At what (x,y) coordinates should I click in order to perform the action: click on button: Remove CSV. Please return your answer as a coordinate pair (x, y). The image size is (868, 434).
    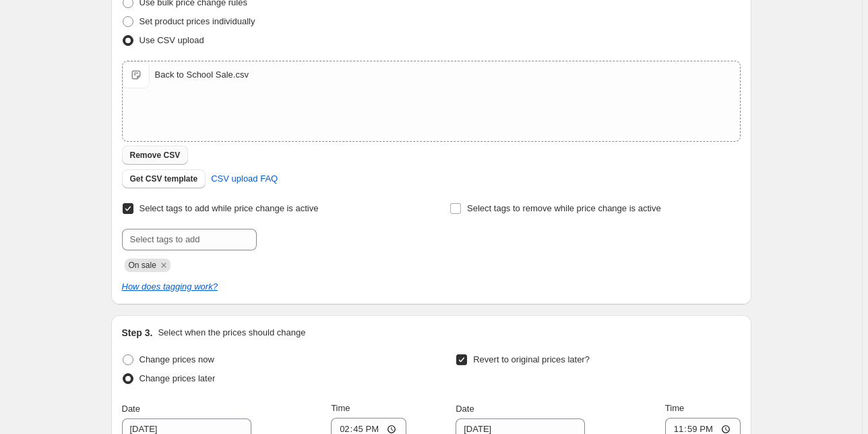
    Looking at the image, I should click on (155, 155).